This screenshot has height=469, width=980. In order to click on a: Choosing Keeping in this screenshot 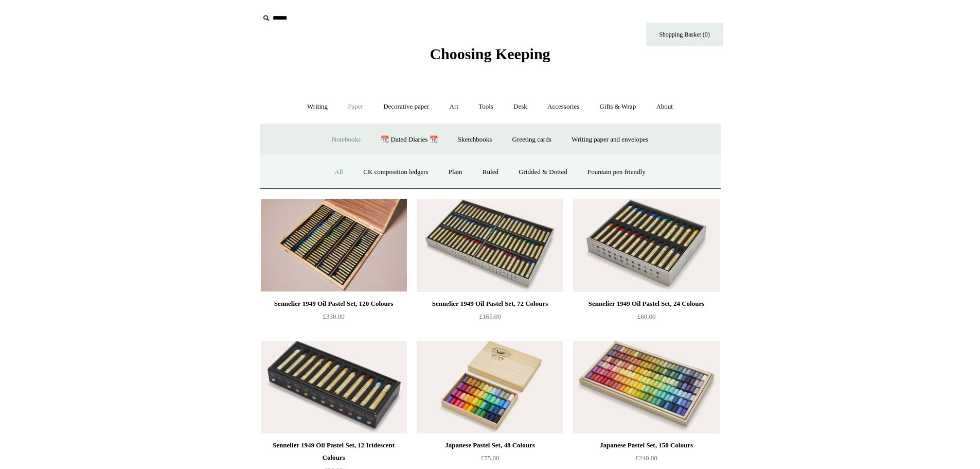, I will do `click(490, 57)`.